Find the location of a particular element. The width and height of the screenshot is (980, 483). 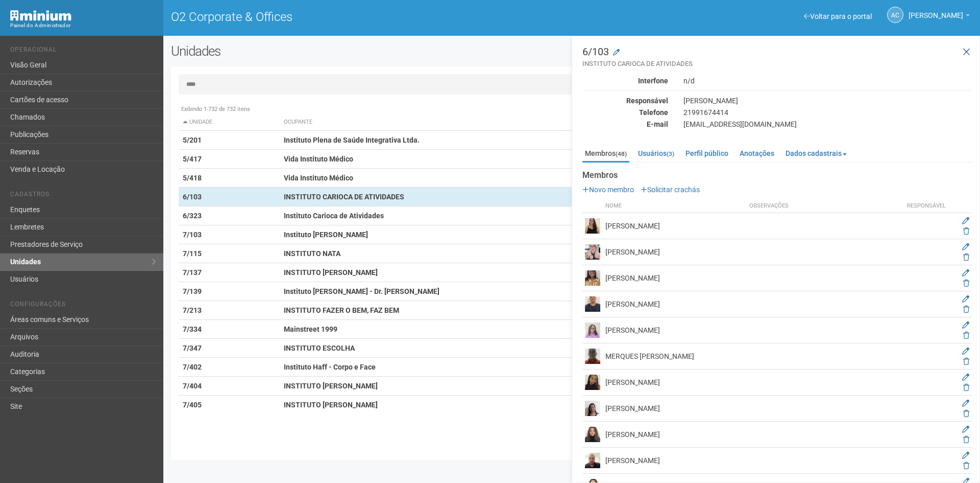

th: Responsável is located at coordinates (926, 206).